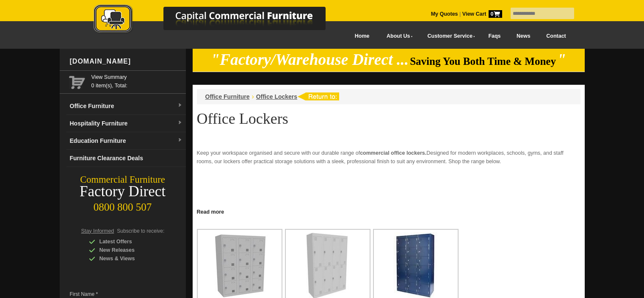  Describe the element at coordinates (129, 241) in the screenshot. I see `div: Latest Offers` at that location.